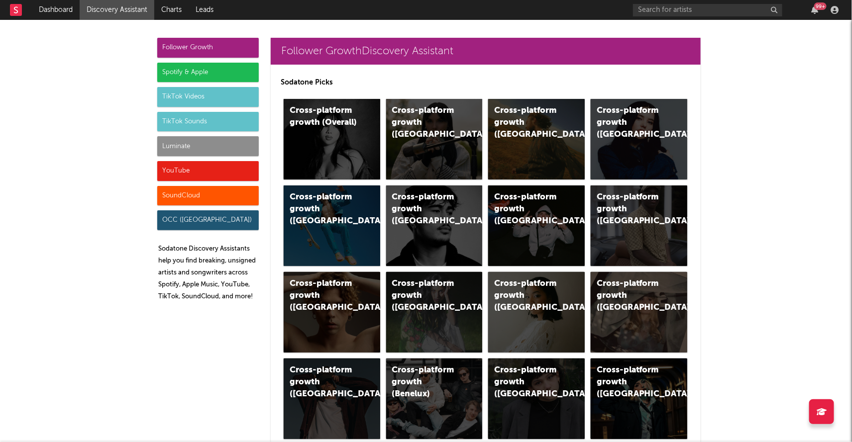 Image resolution: width=852 pixels, height=442 pixels. I want to click on div: TikTok Videos, so click(208, 97).